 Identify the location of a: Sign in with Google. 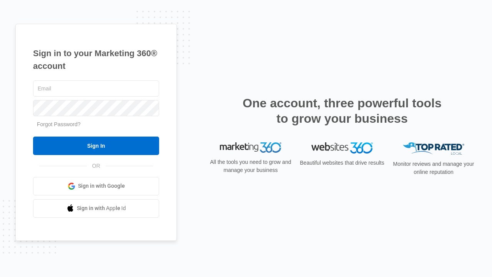
(96, 186).